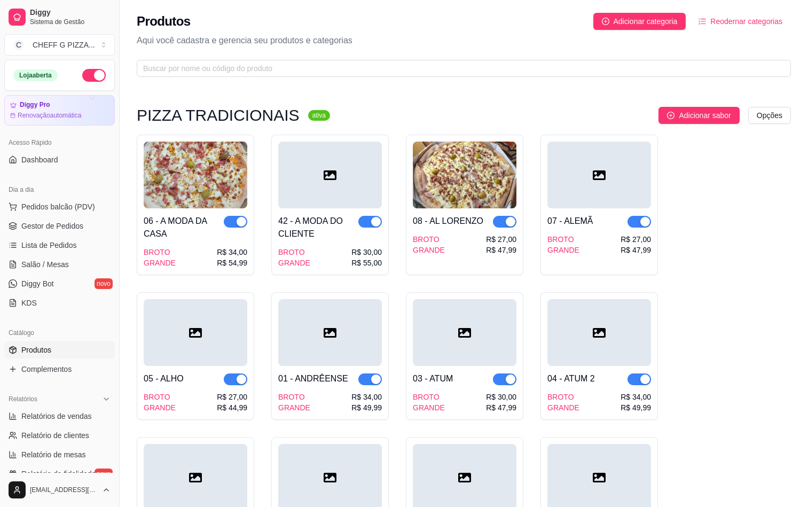 This screenshot has height=507, width=808. Describe the element at coordinates (59, 454) in the screenshot. I see `a: Relatório de mesas` at that location.